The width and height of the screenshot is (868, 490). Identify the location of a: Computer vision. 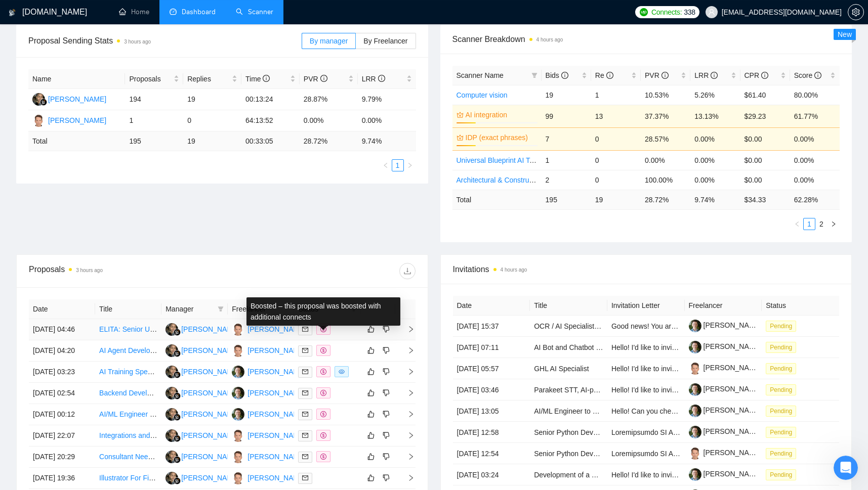
(482, 95).